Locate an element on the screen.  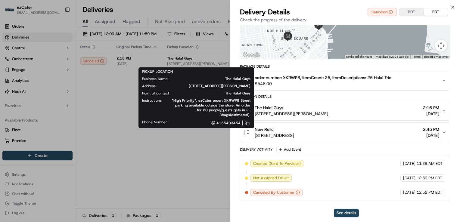
span: Phone Number is located at coordinates (155, 122).